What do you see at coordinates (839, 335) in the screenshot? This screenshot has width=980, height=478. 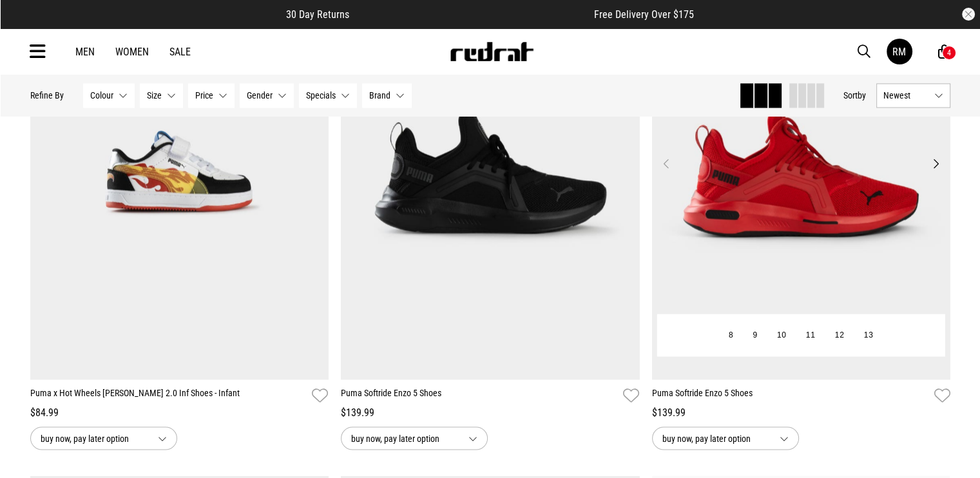 I see `button: 12` at bounding box center [839, 335].